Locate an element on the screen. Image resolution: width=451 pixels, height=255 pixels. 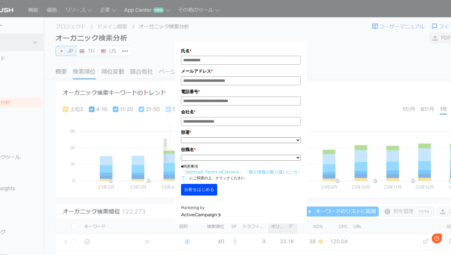
p: ■同意事項 にご同意の上、クリックください is located at coordinates (241, 172).